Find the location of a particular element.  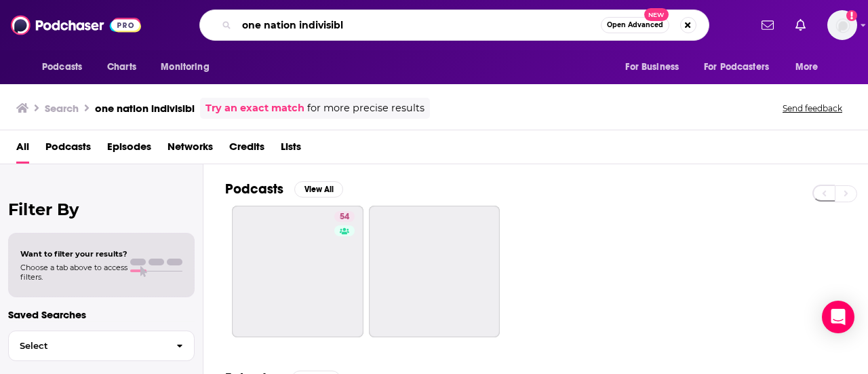

a: Charts is located at coordinates (122, 67).